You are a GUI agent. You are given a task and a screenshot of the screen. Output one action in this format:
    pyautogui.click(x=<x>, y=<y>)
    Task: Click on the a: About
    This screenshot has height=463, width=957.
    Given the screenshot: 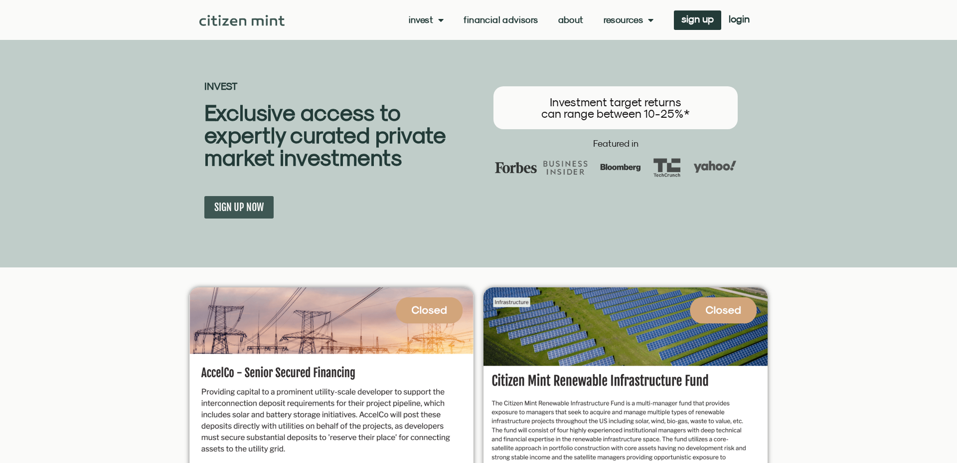 What is the action you would take?
    pyautogui.click(x=571, y=20)
    